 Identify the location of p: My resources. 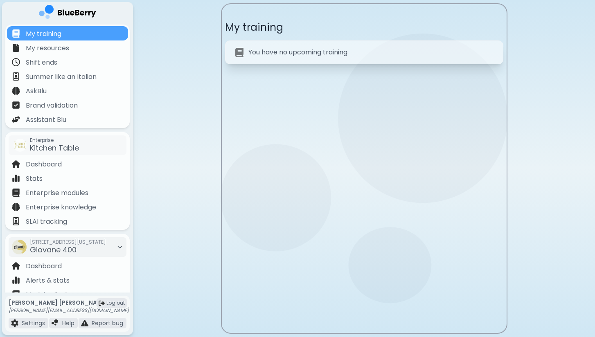
(47, 48).